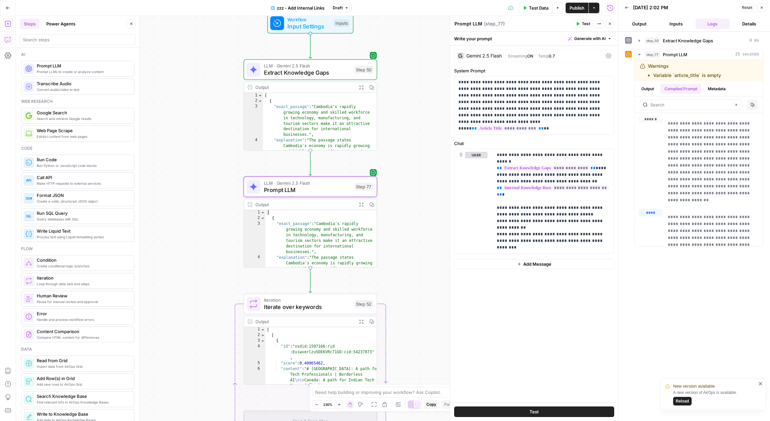  Describe the element at coordinates (307, 183) in the screenshot. I see `span: LLM · Gemini 2.5 Flash` at that location.